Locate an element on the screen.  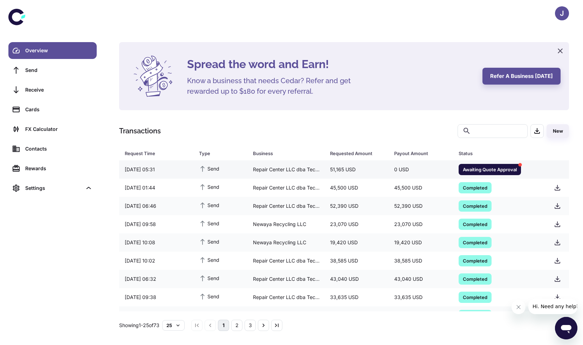
div: Rewards is located at coordinates (59, 168).